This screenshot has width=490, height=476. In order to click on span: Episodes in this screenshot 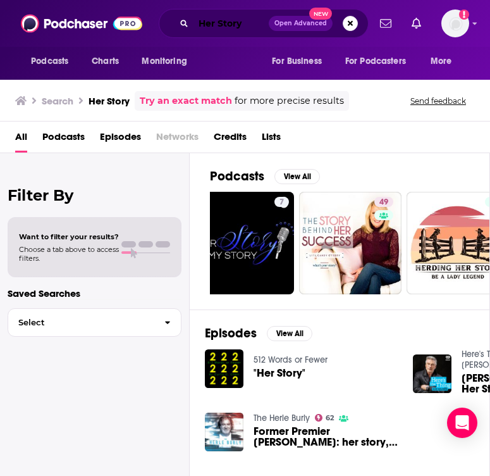, I will do `click(120, 139)`.